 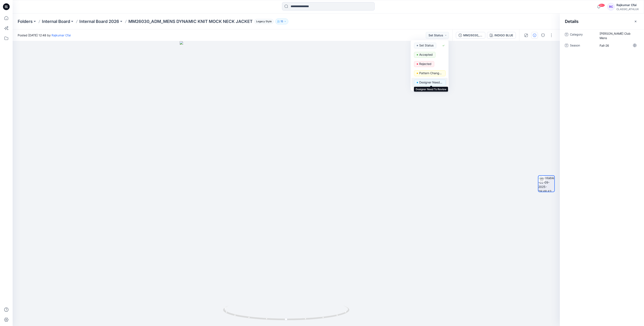 What do you see at coordinates (618, 45) in the screenshot?
I see `span: Fall-26` at bounding box center [618, 45].